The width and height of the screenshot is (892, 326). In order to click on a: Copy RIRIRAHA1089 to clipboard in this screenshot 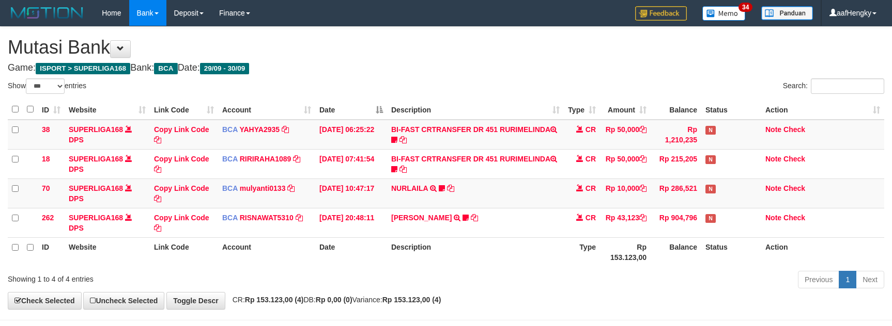, I will do `click(296, 159)`.